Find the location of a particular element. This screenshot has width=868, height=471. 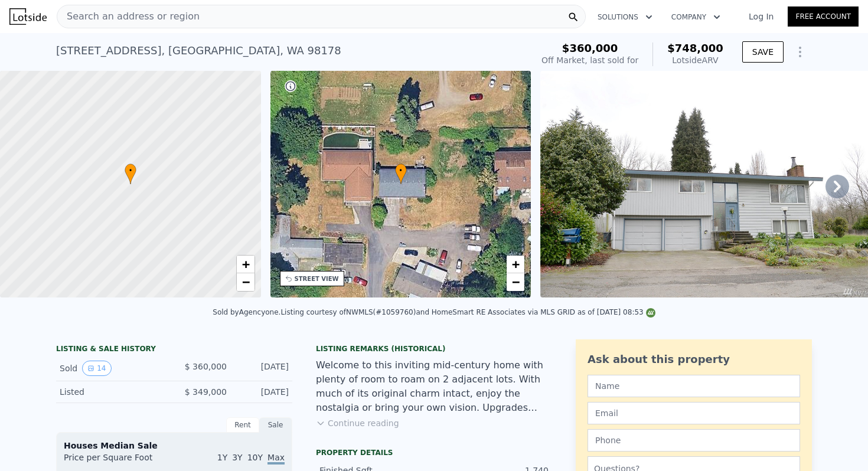

span: 1Y is located at coordinates (222, 457).